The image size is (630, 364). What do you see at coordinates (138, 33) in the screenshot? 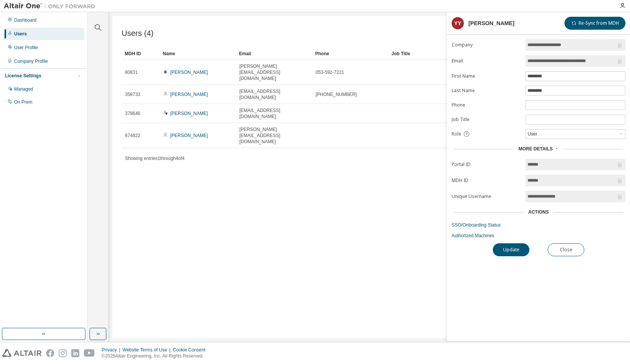
I see `span: Users (4)` at bounding box center [138, 33].